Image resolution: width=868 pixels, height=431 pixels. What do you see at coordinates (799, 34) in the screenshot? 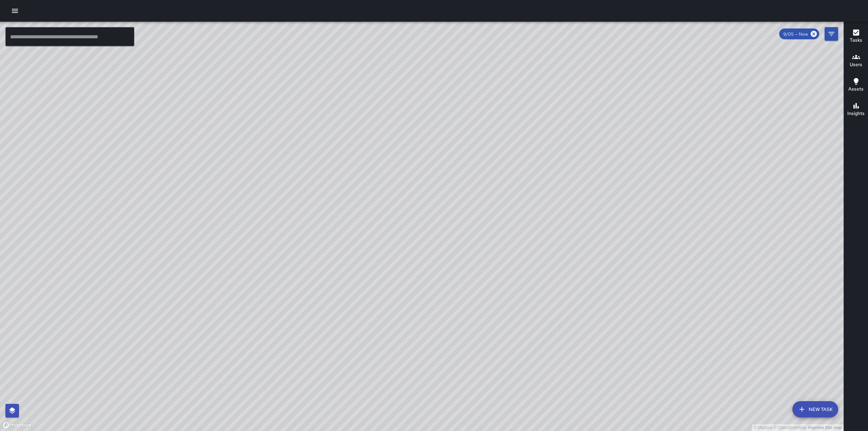
I see `div: 9/05 — Now` at bounding box center [799, 34].